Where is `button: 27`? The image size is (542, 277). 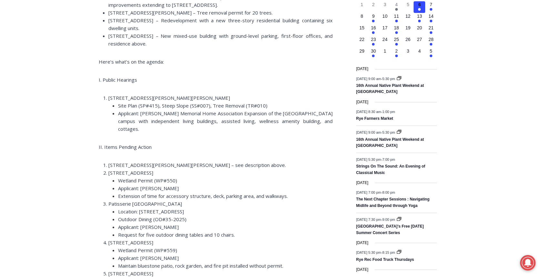
button: 27 is located at coordinates (419, 42).